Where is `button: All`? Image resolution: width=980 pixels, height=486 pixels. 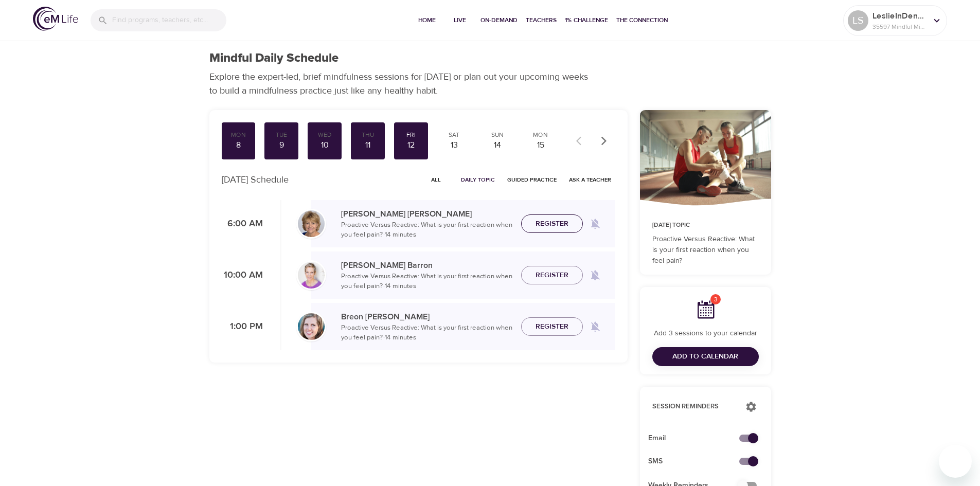 button: All is located at coordinates (436, 180).